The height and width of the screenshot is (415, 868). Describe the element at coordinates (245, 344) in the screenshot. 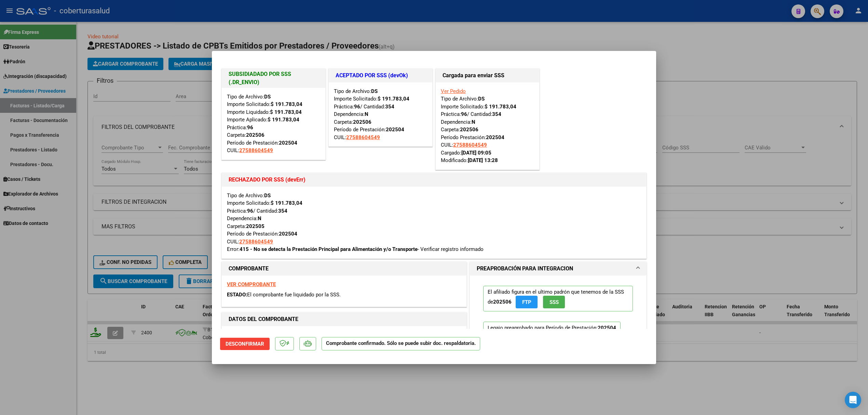

I see `span: Desconfirmar` at that location.